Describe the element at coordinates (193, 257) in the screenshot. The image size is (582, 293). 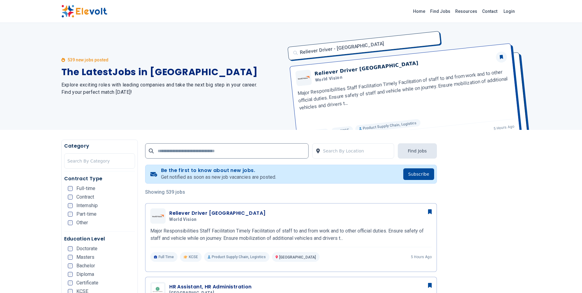
I see `span: KCSE` at that location.